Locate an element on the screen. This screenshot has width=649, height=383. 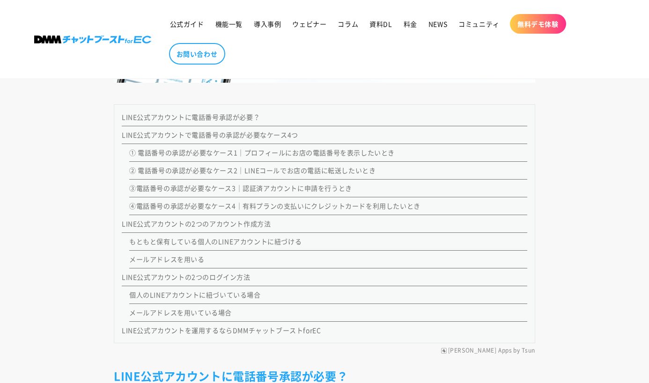
img: 株式会社DMM Boost is located at coordinates (93, 39).